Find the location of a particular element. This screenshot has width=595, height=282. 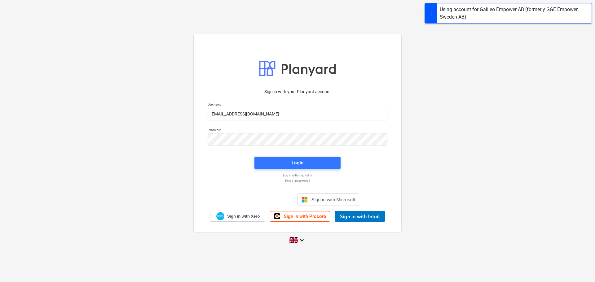

img: Microsoft logo is located at coordinates (305, 200).